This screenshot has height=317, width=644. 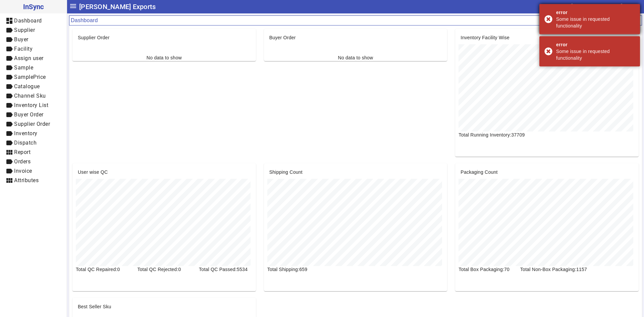 What do you see at coordinates (33, 7) in the screenshot?
I see `span: InSync` at bounding box center [33, 7].